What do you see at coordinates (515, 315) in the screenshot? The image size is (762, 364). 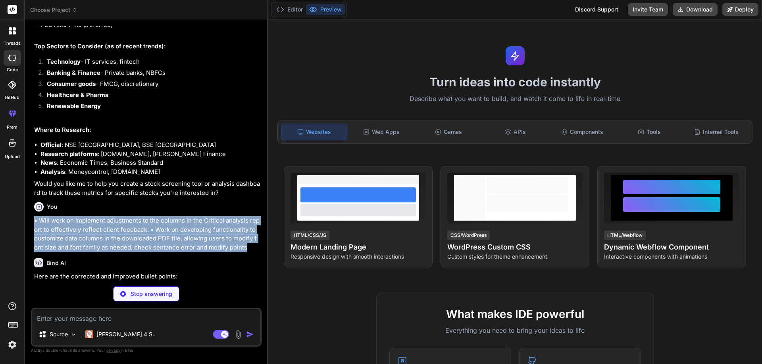 I see `h2: What makes IDE powerful` at bounding box center [515, 315].